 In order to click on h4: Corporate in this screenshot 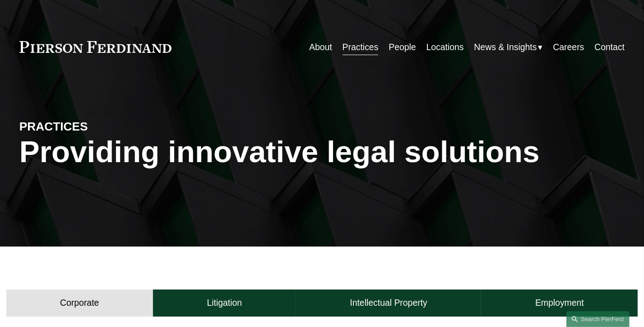, I will do `click(80, 302)`.